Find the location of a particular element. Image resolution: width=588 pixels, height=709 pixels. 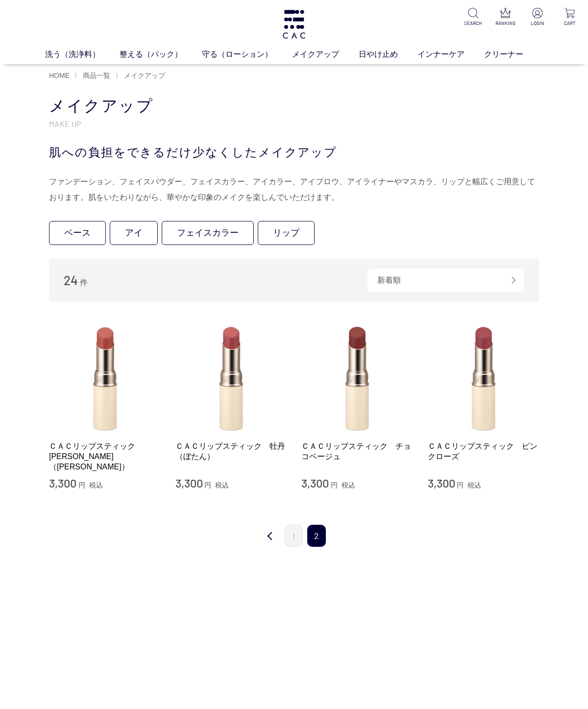

div: 新着順 is located at coordinates (446, 280).